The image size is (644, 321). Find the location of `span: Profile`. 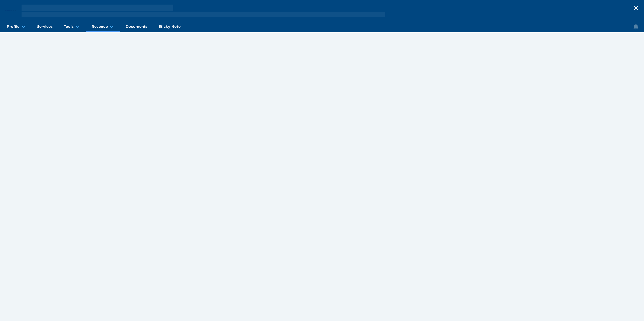

span: Profile is located at coordinates (13, 26).